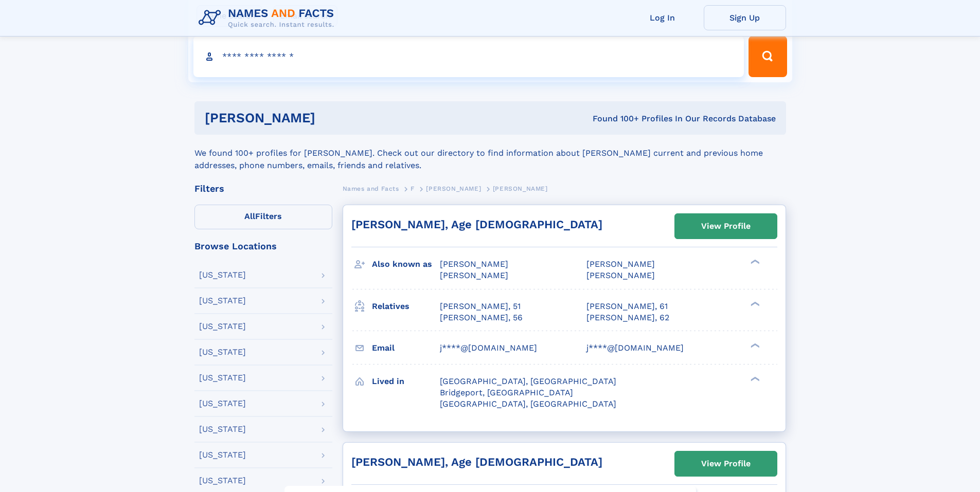 The height and width of the screenshot is (492, 980). I want to click on div: Filters, so click(263, 188).